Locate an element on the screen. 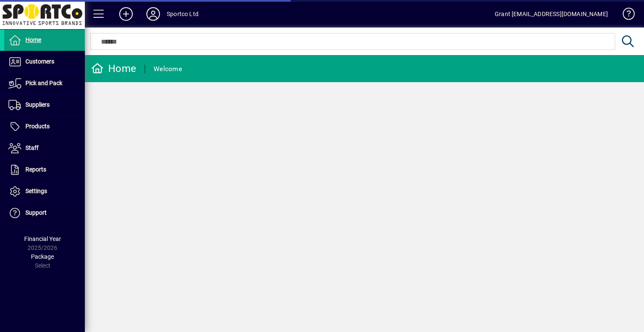 This screenshot has height=332, width=644. div: Home is located at coordinates (113, 69).